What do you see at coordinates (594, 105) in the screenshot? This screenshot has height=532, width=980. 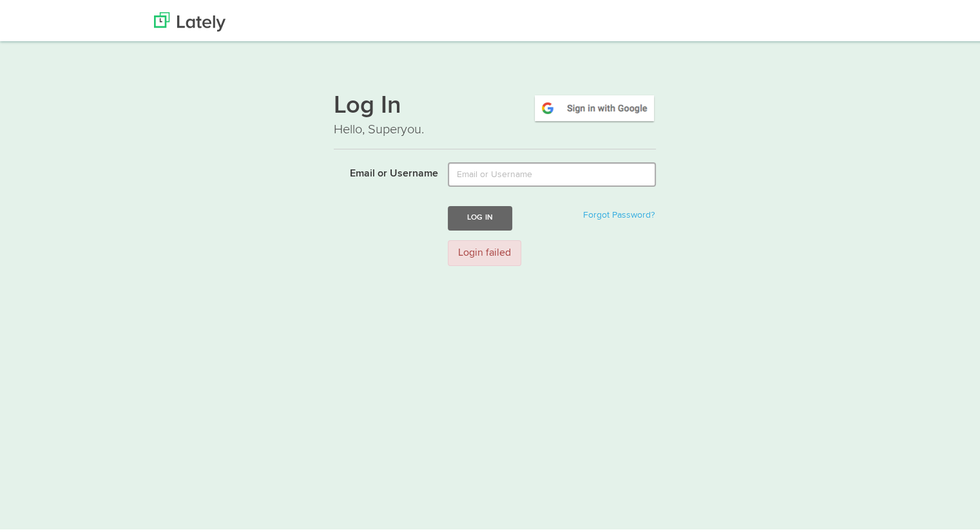 I see `img: google-signin.png` at bounding box center [594, 105].